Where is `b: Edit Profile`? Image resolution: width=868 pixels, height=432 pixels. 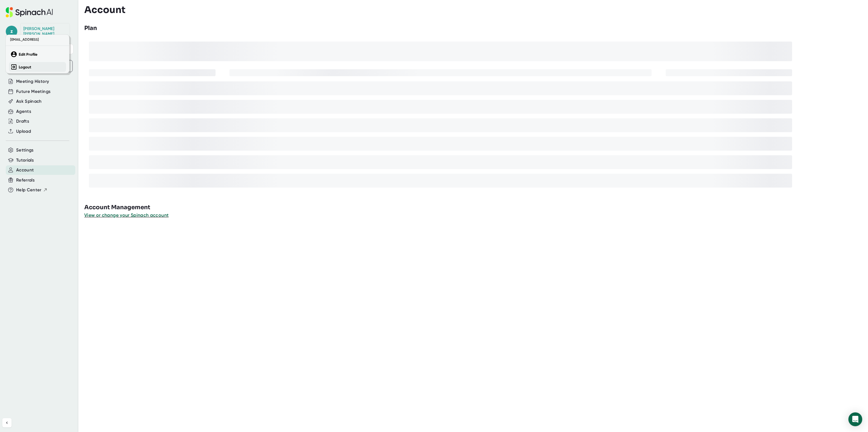 b: Edit Profile is located at coordinates (28, 55).